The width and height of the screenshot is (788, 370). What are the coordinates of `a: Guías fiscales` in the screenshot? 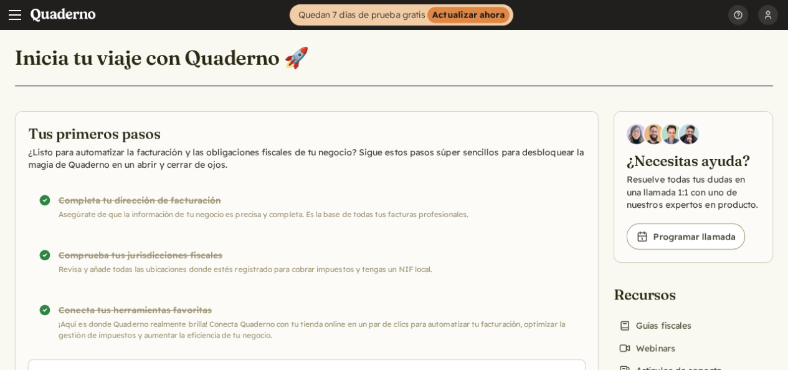 It's located at (655, 325).